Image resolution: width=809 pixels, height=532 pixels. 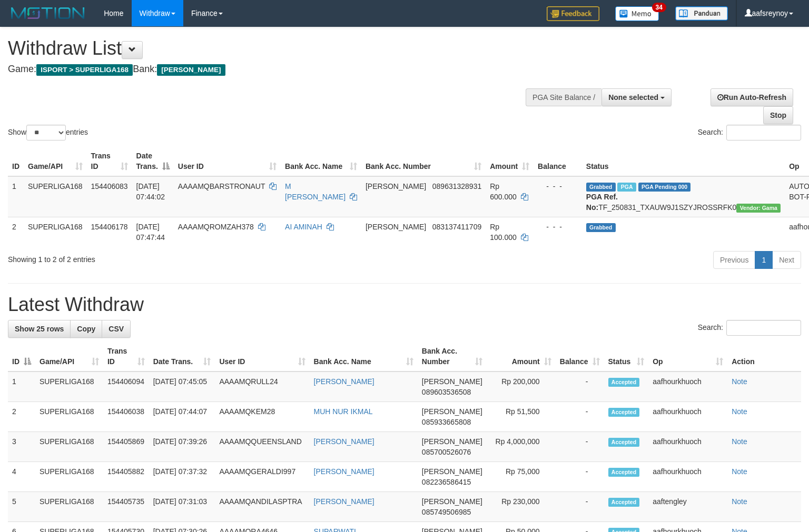 What do you see at coordinates (39, 330) in the screenshot?
I see `a: Show 25 rows` at bounding box center [39, 330].